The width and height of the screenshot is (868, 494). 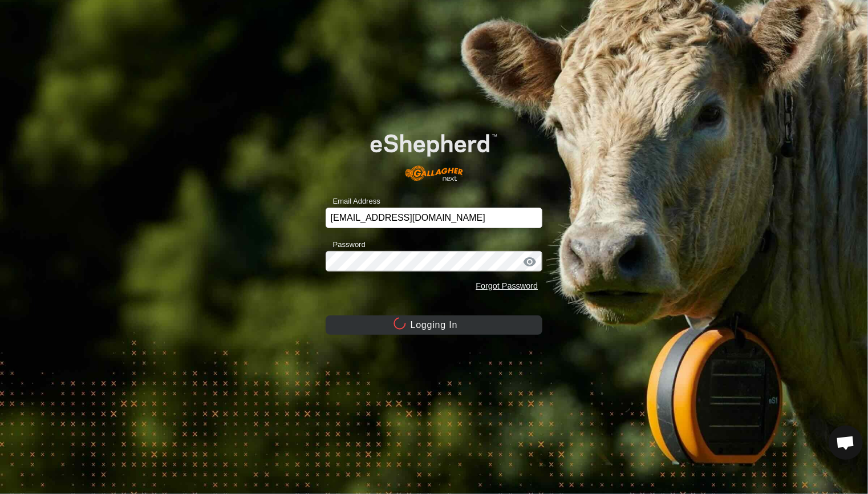 I want to click on label: Password, so click(x=346, y=244).